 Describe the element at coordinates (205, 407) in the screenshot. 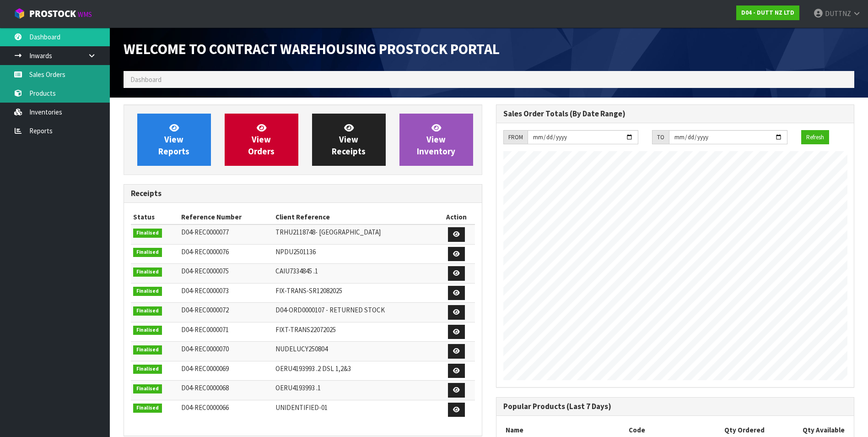

I see `span: D04-REC0000066` at that location.